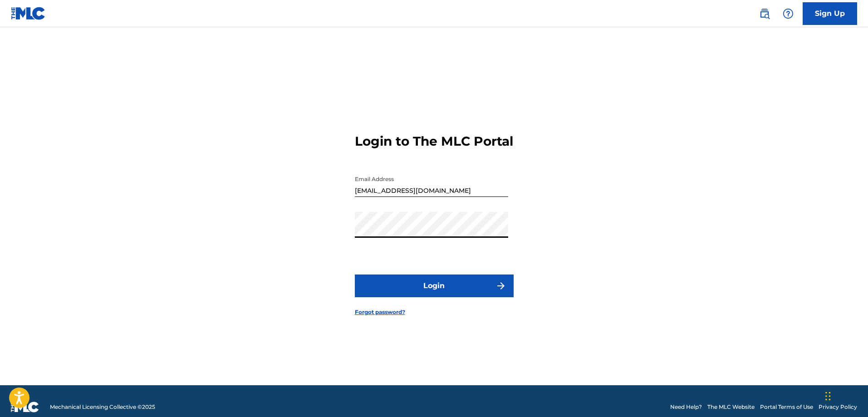  Describe the element at coordinates (380, 312) in the screenshot. I see `a: Forgot password?` at that location.